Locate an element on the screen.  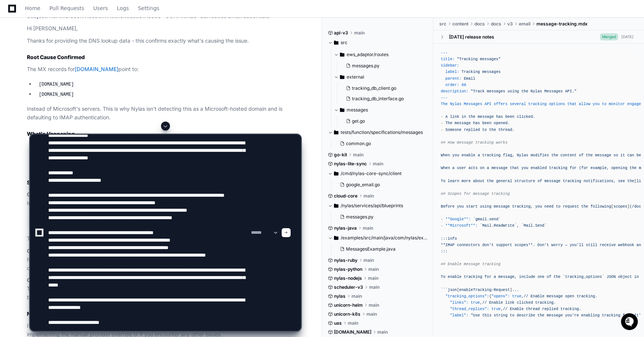
span: description: is located at coordinates (455, 91).